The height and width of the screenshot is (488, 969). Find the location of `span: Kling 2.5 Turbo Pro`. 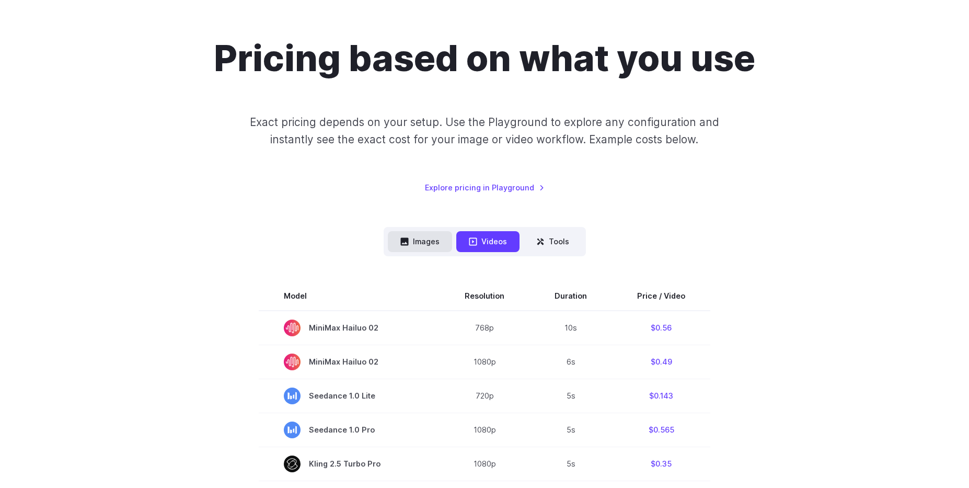

span: Kling 2.5 Turbo Pro is located at coordinates (349, 464).